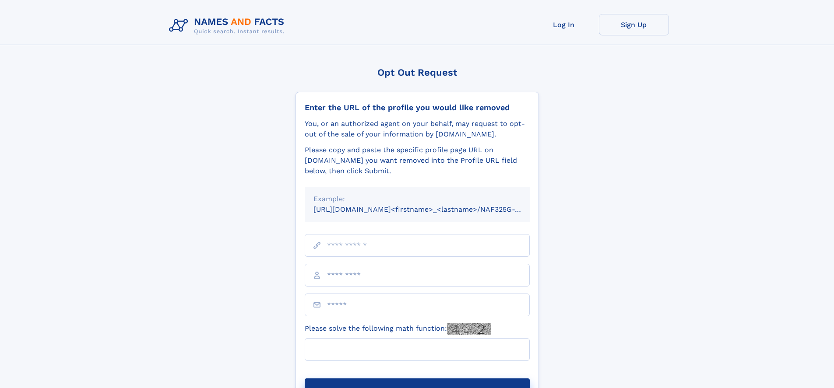  I want to click on div: Example:, so click(417, 199).